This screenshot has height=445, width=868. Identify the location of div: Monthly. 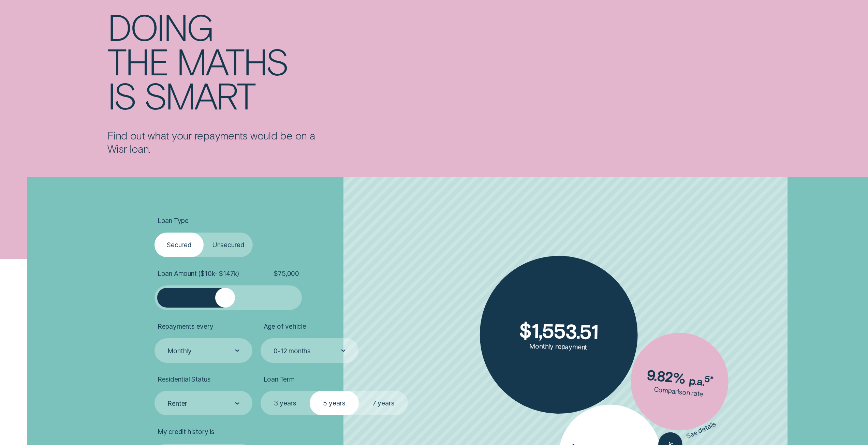
(179, 351).